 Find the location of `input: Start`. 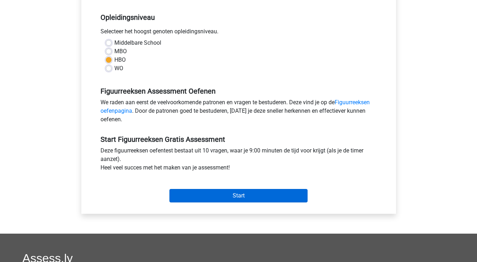

input: Start is located at coordinates (238, 196).